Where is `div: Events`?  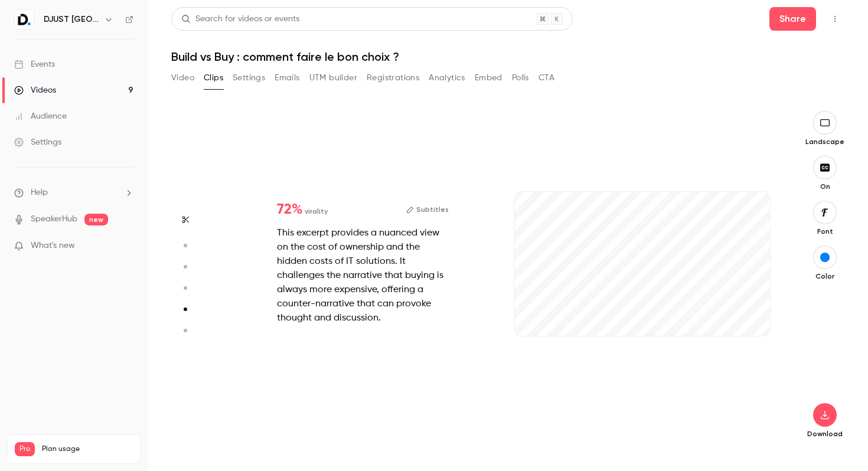
div: Events is located at coordinates (34, 64).